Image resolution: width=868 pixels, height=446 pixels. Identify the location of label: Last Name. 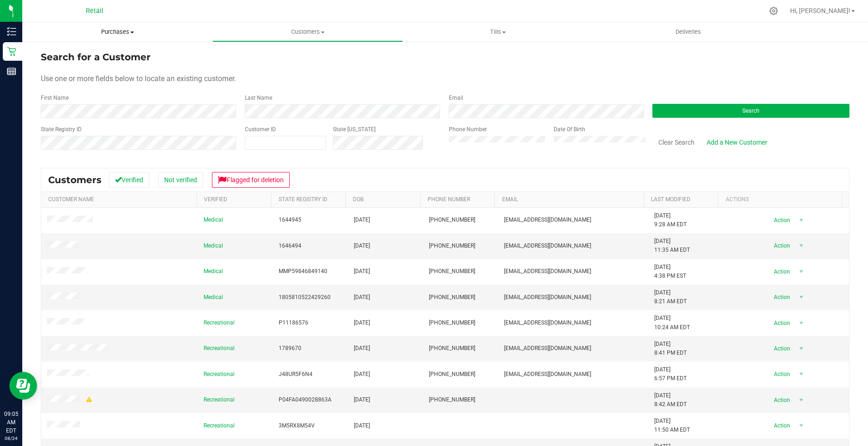
(258, 98).